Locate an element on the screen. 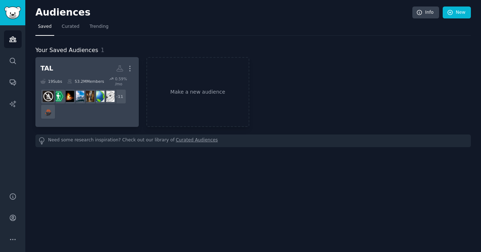 This screenshot has width=481, height=252. span: Trending is located at coordinates (99, 27).